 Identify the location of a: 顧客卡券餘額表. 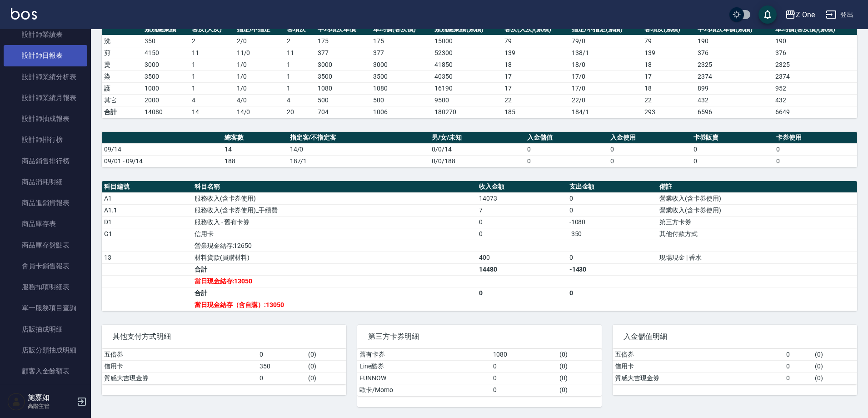
(45, 392).